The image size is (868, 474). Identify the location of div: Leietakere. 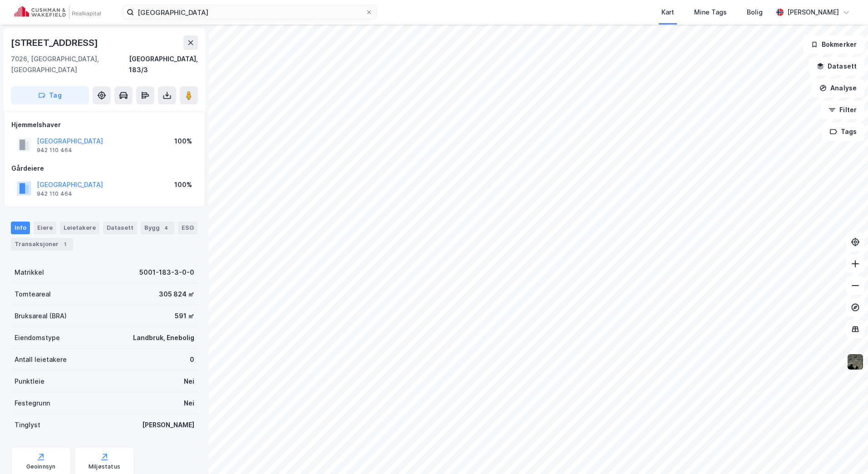
(79, 228).